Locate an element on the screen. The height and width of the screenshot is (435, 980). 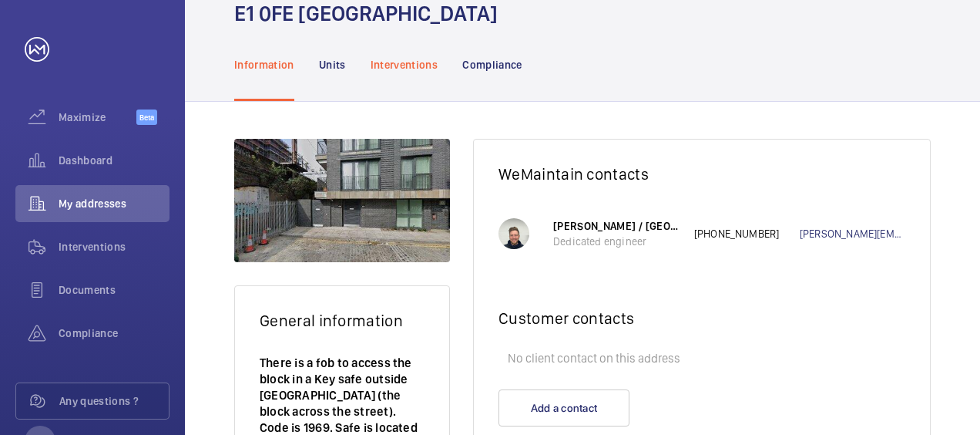
span: Documents is located at coordinates (114, 289).